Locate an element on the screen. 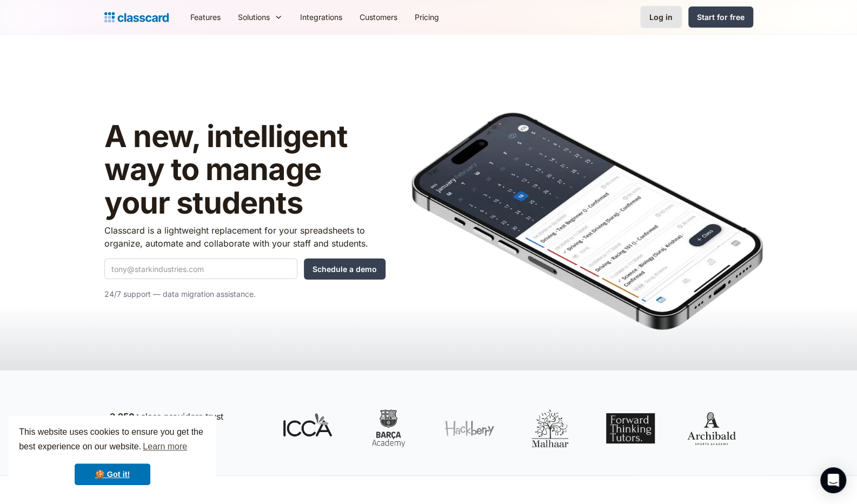  p: class providers trust Classcard is located at coordinates (185, 423).